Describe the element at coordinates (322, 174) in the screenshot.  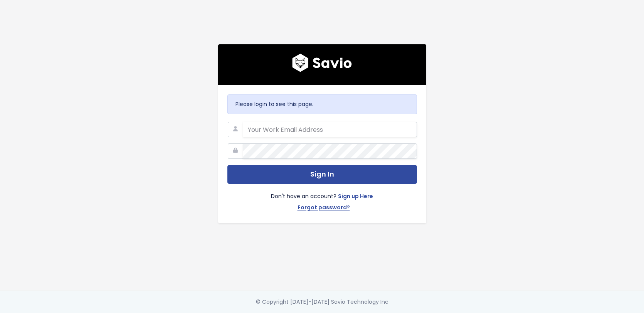
I see `button: Sign In` at that location.